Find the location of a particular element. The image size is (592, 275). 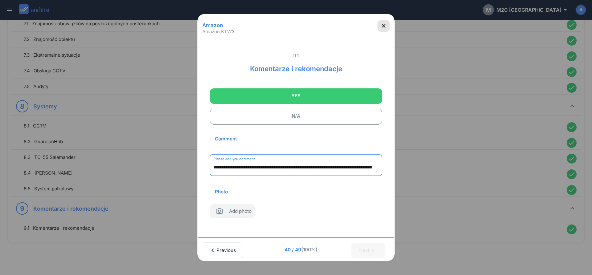

span: 40 / 40 is located at coordinates (301, 250).